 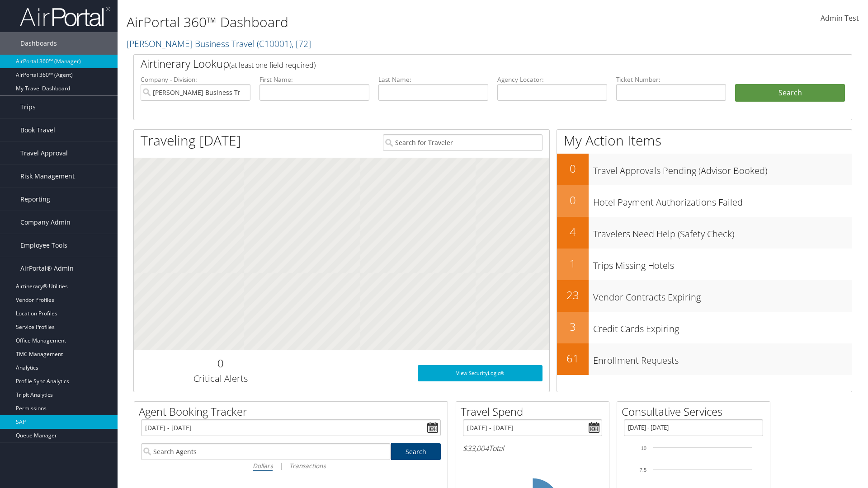 I want to click on input: Search for Traveler, so click(x=462, y=142).